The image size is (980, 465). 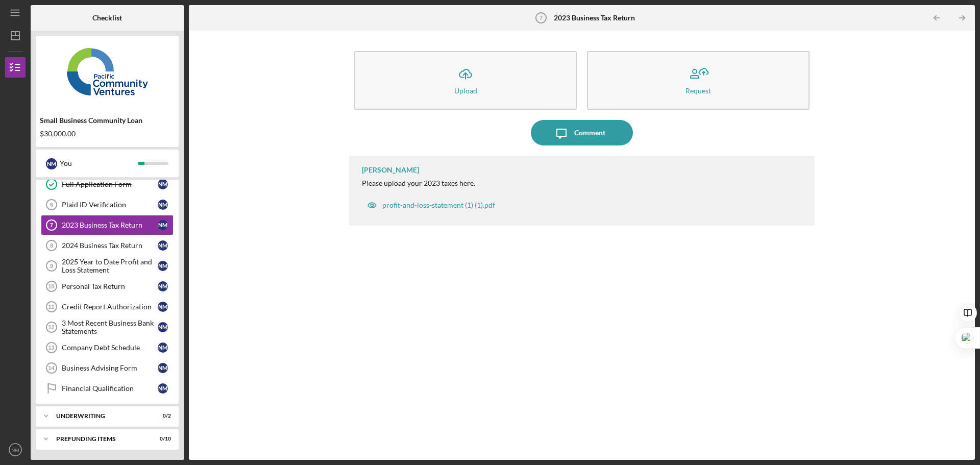 What do you see at coordinates (107, 120) in the screenshot?
I see `div: Small Business Community Loan` at bounding box center [107, 120].